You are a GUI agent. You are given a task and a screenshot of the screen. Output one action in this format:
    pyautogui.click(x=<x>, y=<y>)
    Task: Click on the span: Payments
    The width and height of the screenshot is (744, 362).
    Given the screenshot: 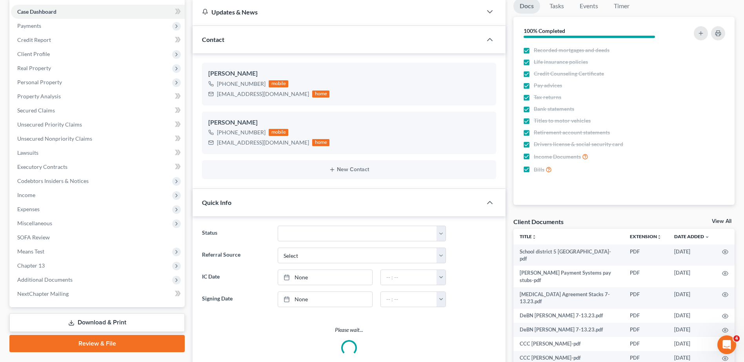 What is the action you would take?
    pyautogui.click(x=29, y=25)
    